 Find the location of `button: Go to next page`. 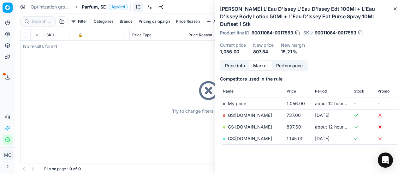

button: Go to next page is located at coordinates (33, 169).